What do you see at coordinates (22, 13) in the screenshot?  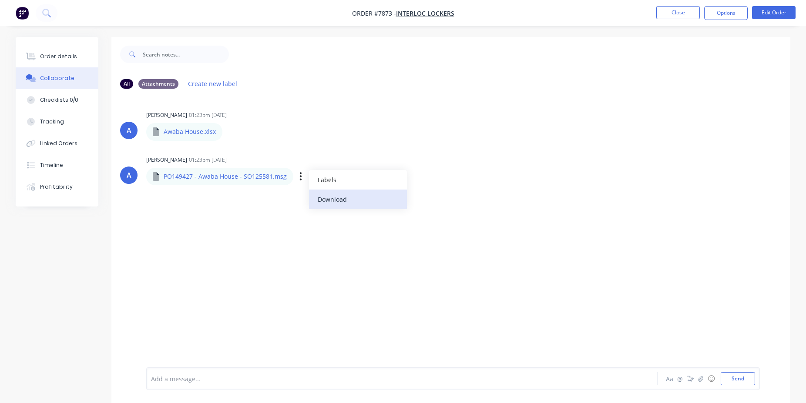 I see `img: Factory` at bounding box center [22, 13].